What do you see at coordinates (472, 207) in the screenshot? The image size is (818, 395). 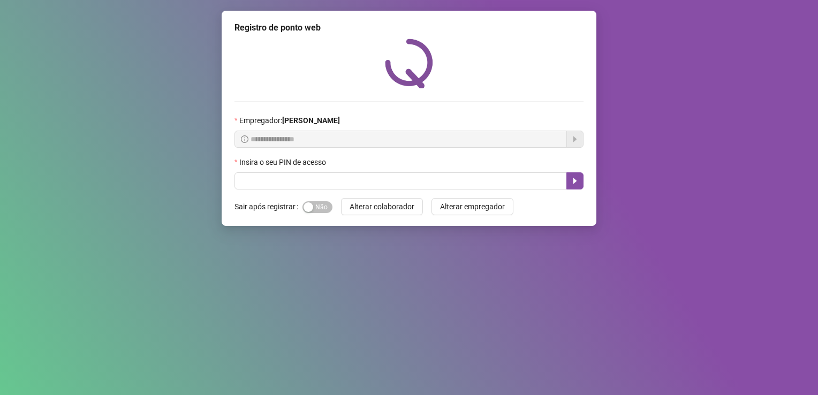 I see `button: Alterar empregador` at bounding box center [472, 207].